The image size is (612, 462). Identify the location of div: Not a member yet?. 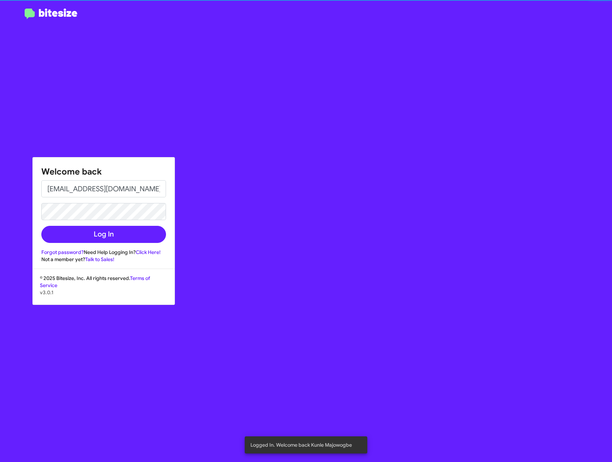
(104, 259).